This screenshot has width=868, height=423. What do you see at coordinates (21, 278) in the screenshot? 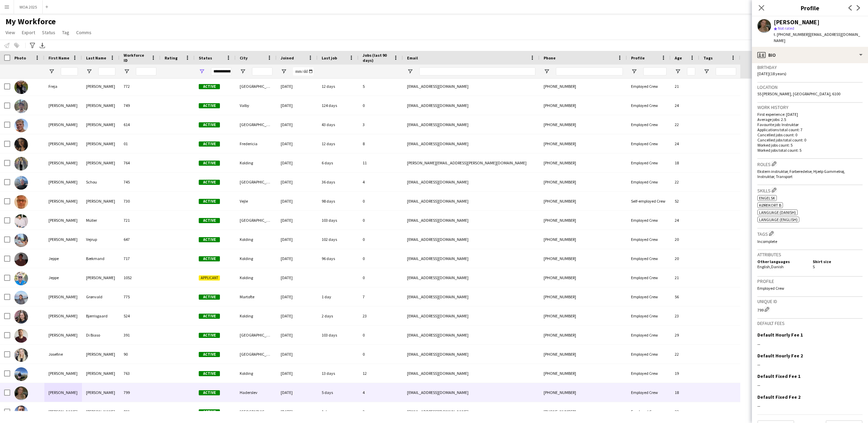
I see `img: Jeppe Nielsen` at bounding box center [21, 278].